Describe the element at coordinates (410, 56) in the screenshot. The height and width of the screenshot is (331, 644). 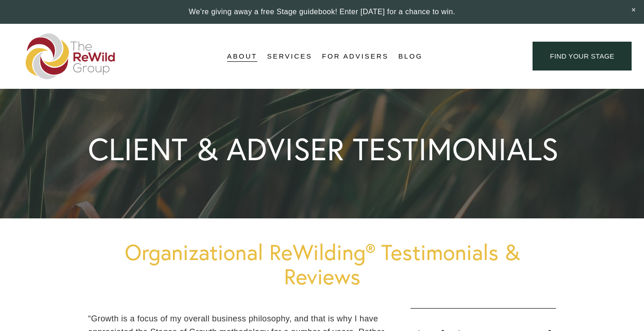
I see `a: Blog` at that location.